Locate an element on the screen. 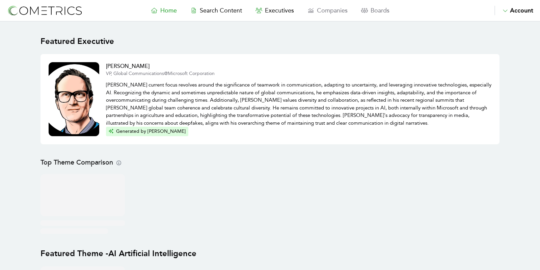  a: Home is located at coordinates (164, 10).